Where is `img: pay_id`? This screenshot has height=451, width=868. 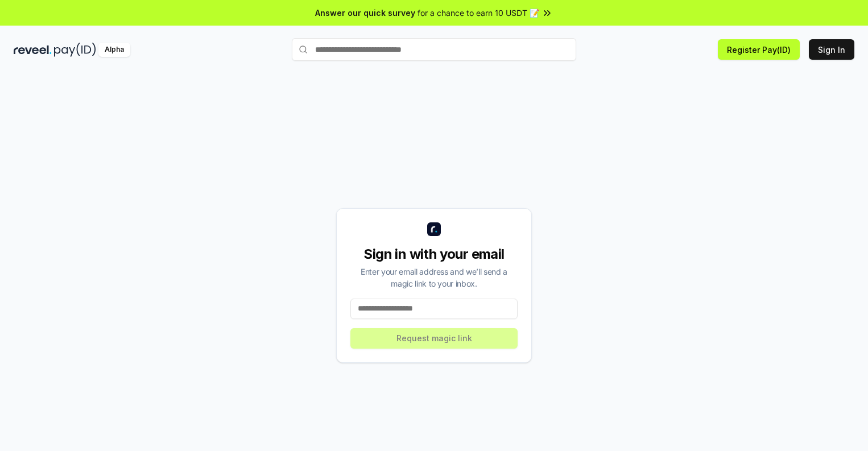 img: pay_id is located at coordinates (75, 49).